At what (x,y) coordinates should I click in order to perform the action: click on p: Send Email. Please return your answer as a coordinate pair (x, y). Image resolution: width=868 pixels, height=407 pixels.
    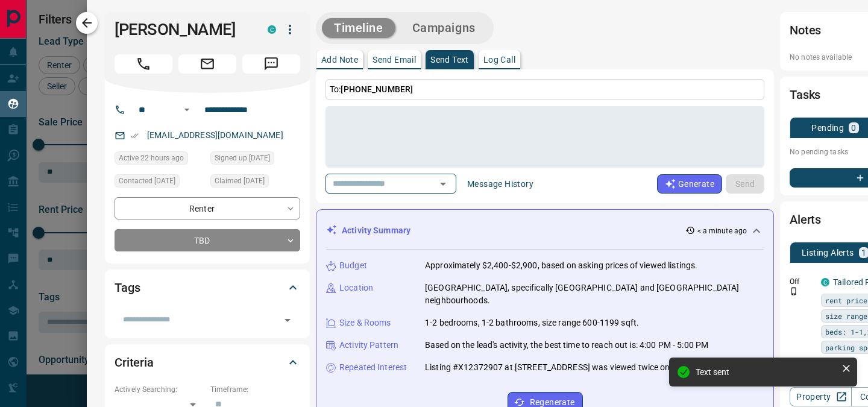
    Looking at the image, I should click on (395, 60).